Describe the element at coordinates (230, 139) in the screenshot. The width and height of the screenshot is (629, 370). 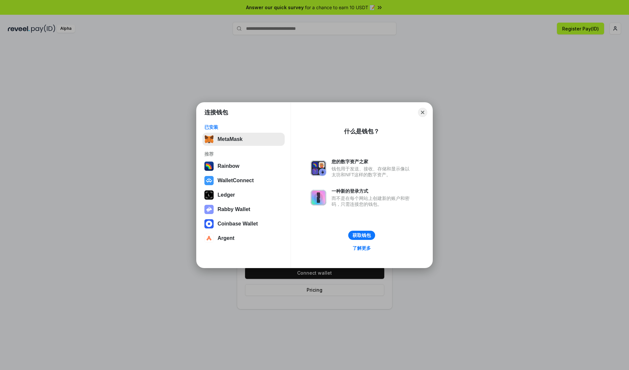
I see `div: MetaMask` at that location.